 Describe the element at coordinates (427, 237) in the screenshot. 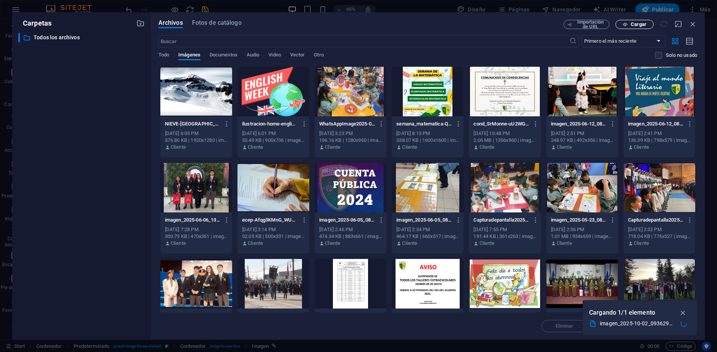

I see `div: 464.17 KB | 660x517 | image/png` at that location.